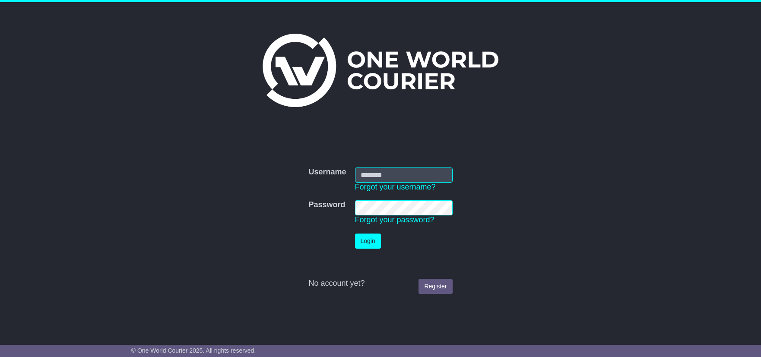  Describe the element at coordinates (435, 286) in the screenshot. I see `a: Register` at that location.